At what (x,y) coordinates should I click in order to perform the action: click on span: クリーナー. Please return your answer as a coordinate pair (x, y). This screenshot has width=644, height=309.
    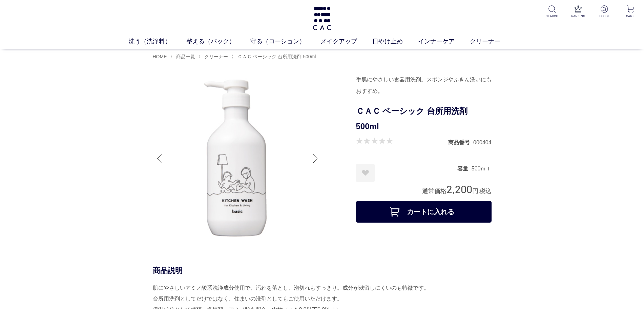
    Looking at the image, I should click on (216, 57).